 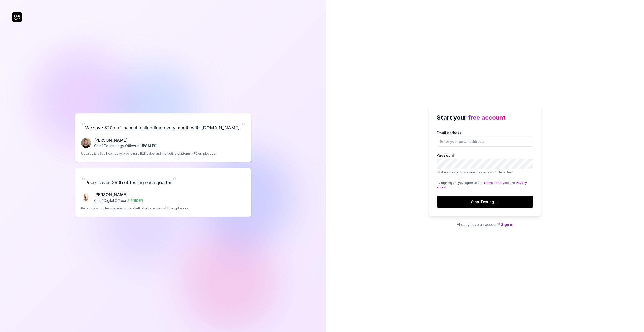 What do you see at coordinates (86, 143) in the screenshot?
I see `img: Fredrik Seidl` at bounding box center [86, 143].